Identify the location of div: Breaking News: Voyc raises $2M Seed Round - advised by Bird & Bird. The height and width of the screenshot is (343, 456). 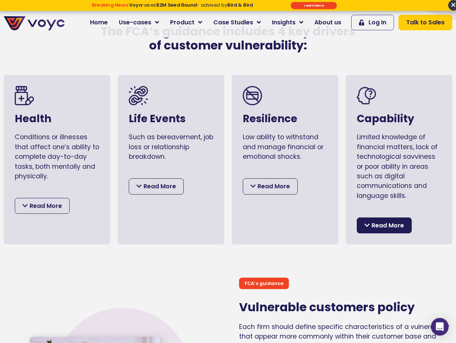
(172, 8).